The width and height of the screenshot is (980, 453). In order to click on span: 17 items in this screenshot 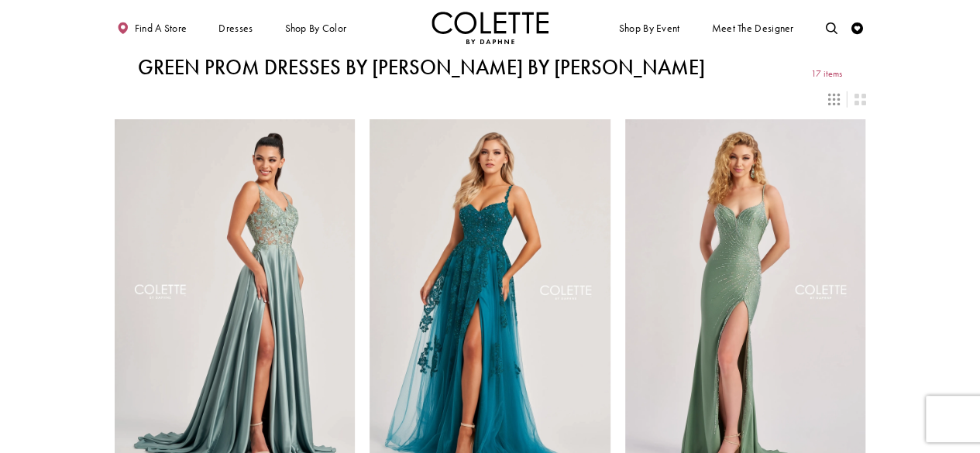, I will do `click(826, 74)`.